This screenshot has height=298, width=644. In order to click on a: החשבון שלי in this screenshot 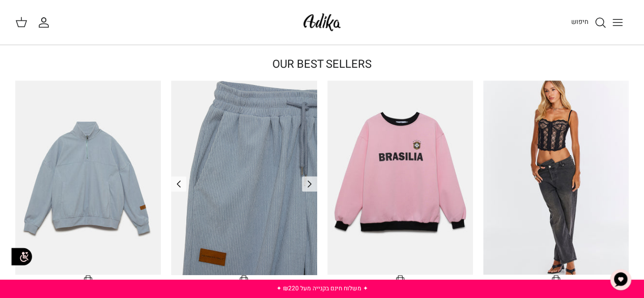, I will do `click(46, 22)`.